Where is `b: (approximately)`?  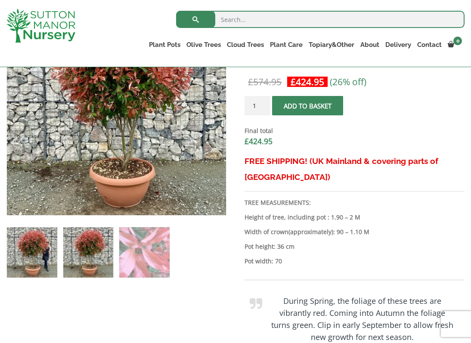 b: (approximately) is located at coordinates (311, 231).